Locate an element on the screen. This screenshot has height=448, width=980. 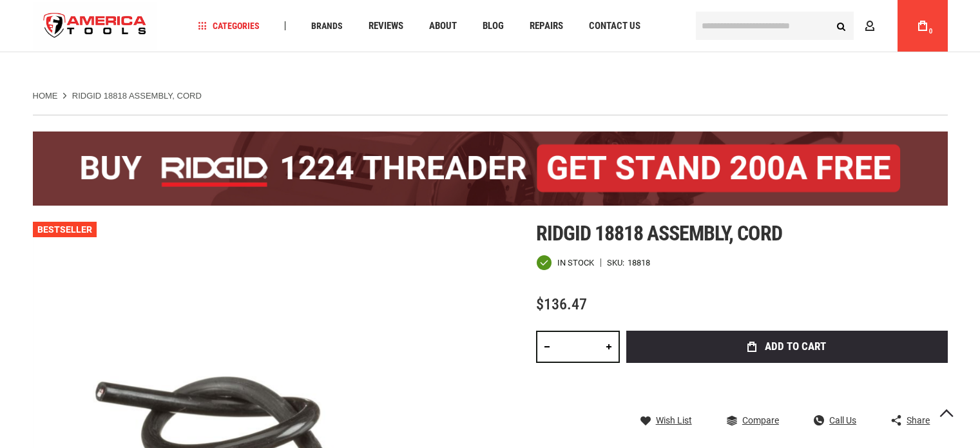
a: Call Us is located at coordinates (835, 420).